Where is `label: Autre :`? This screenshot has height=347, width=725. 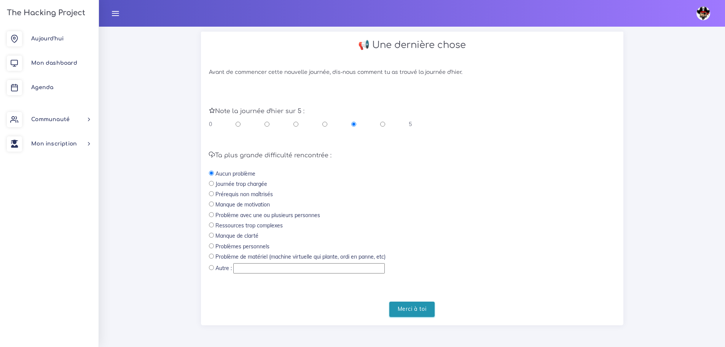
label: Autre : is located at coordinates (223, 268).